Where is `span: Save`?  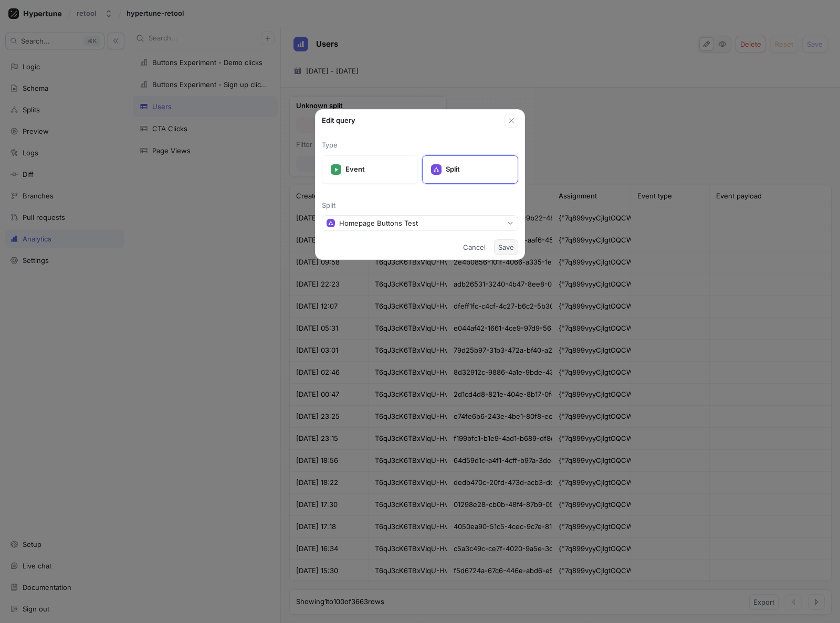 span: Save is located at coordinates (506, 247).